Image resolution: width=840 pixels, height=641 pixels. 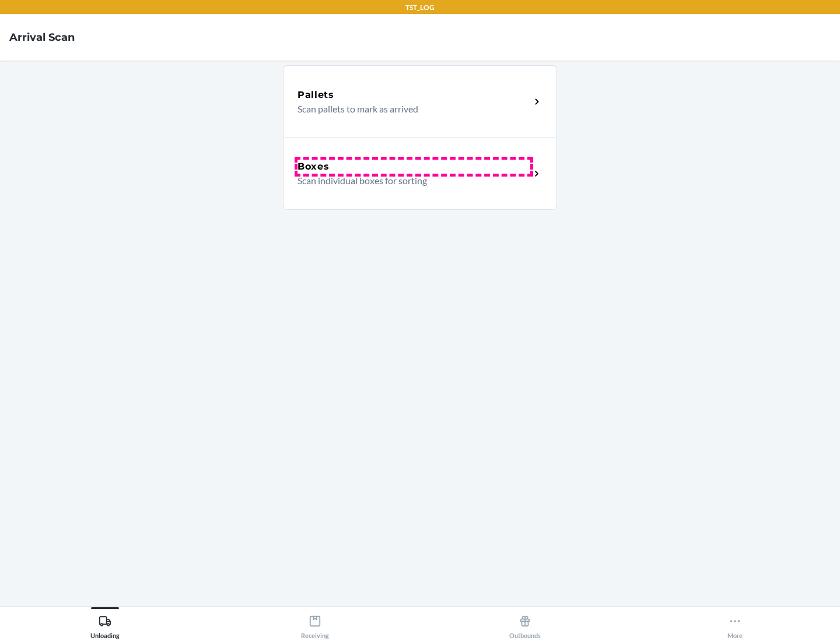 What do you see at coordinates (420, 101) in the screenshot?
I see `a: PalletsScan pallets to mark as arrived` at bounding box center [420, 101].